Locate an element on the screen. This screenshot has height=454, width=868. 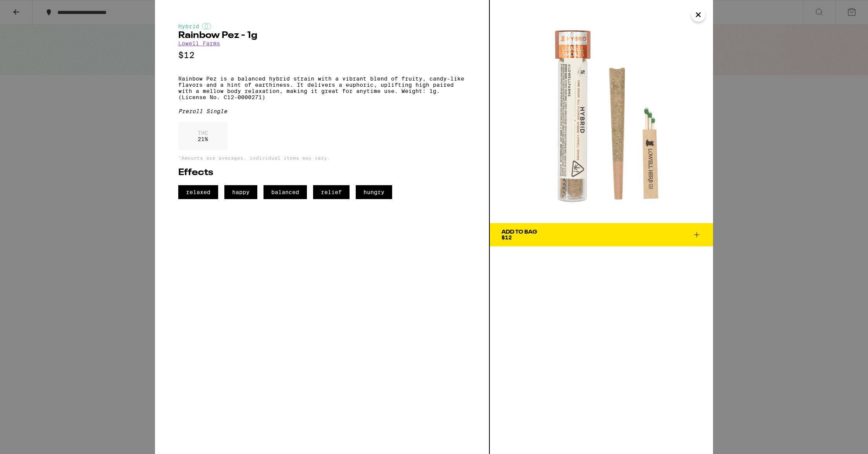
span: $12 is located at coordinates (506, 238).